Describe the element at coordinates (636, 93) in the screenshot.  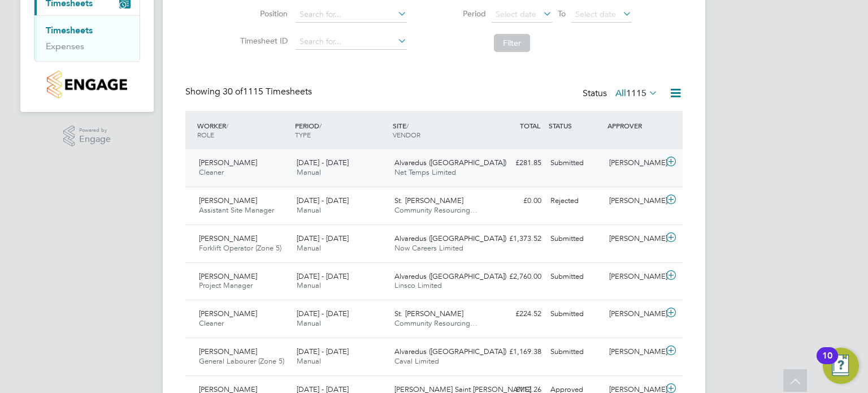
I see `label: All` at that location.